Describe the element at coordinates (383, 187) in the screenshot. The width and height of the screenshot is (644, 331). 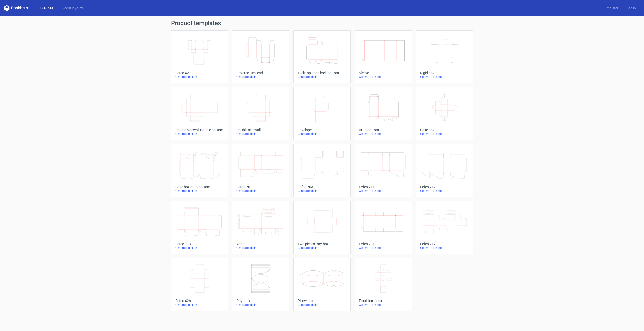
I see `div: Fefco 711` at that location.